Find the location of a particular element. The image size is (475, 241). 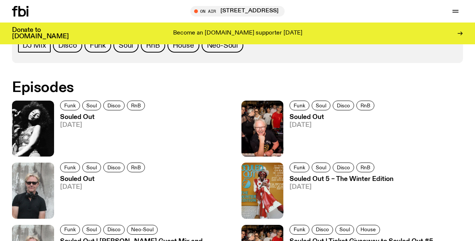

h2: Episodes is located at coordinates (161, 88).